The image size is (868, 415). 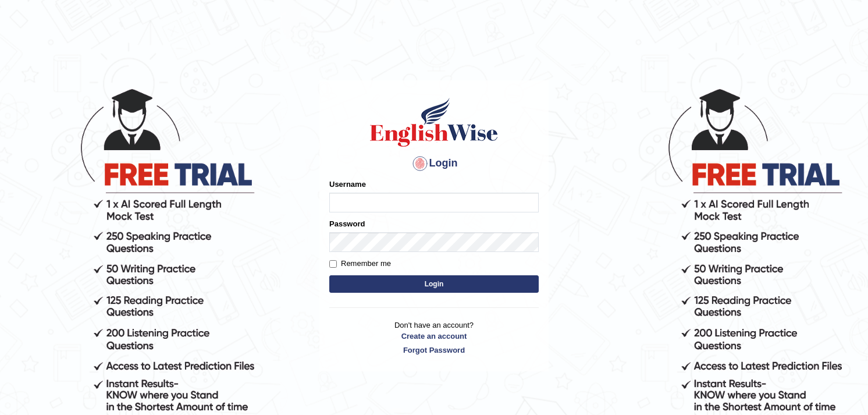 I want to click on p: Don't have an account?, so click(x=434, y=338).